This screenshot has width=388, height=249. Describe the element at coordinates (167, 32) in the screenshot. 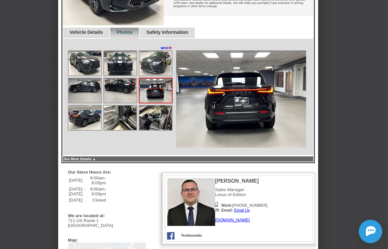

I see `a: Safety Information` at that location.